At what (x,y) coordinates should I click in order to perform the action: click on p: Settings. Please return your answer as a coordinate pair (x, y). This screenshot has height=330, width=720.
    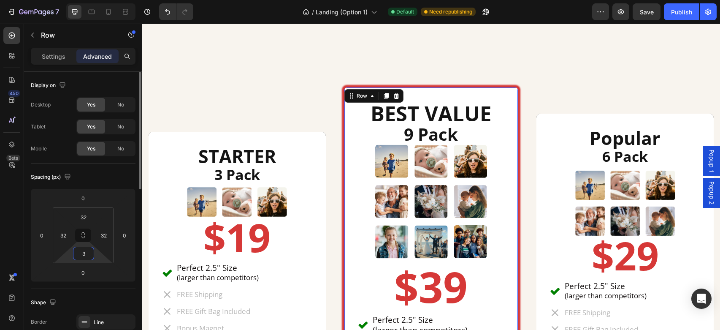
    Looking at the image, I should click on (54, 56).